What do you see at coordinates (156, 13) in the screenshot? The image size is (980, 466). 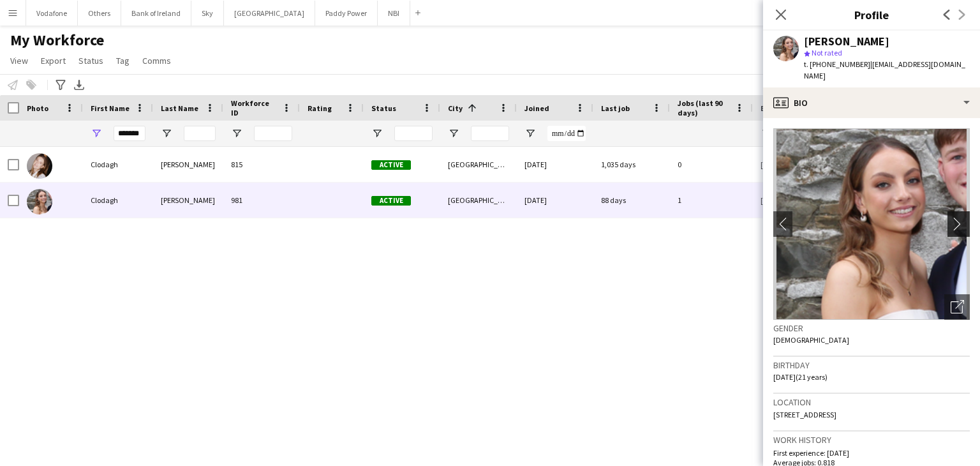 I see `button: Bank of Ireland` at bounding box center [156, 13].